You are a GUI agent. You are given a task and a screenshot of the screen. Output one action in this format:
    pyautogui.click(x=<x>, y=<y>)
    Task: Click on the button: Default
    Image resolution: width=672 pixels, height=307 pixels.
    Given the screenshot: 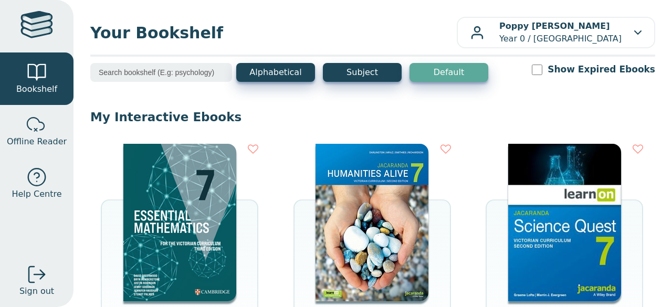 What is the action you would take?
    pyautogui.click(x=449, y=72)
    